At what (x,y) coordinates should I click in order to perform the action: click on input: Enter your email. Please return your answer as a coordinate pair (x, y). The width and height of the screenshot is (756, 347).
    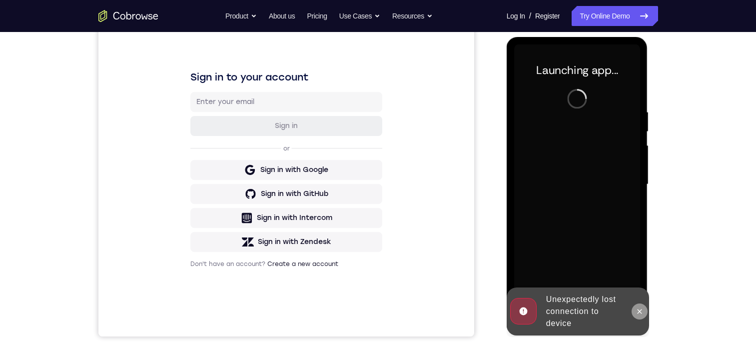
    Looking at the image, I should click on (188, 100).